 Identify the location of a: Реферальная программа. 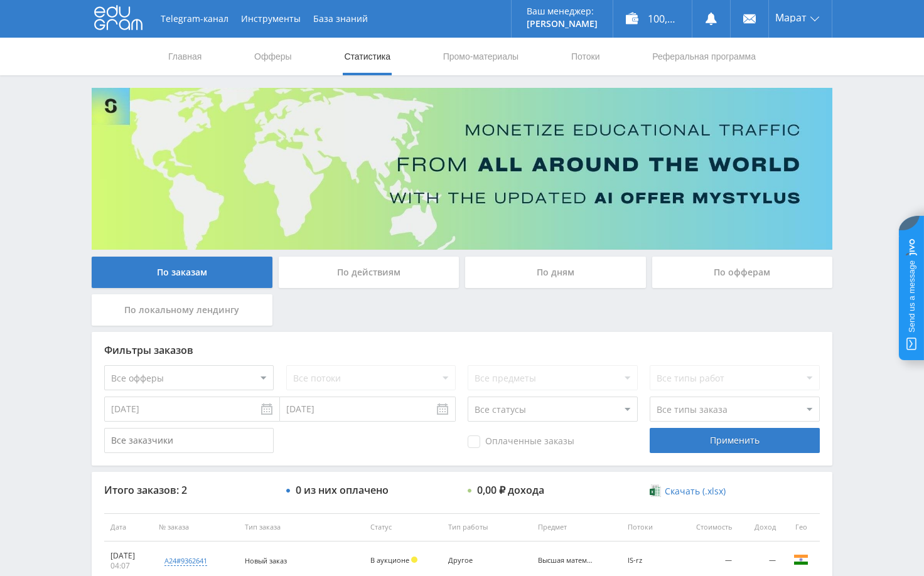
(703, 57).